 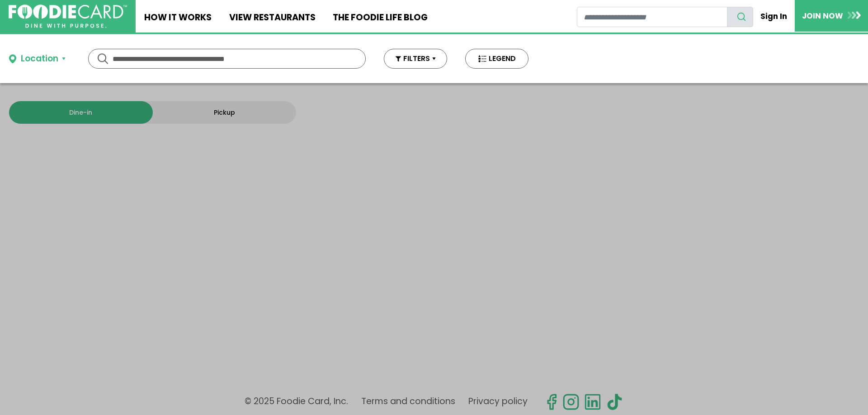 I want to click on img: FoodieCard; Eat, Drink, Save, Donate, so click(x=68, y=16).